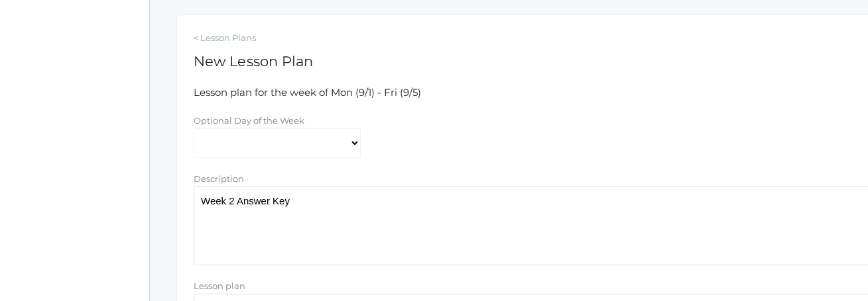  I want to click on label: Lesson plan, so click(220, 286).